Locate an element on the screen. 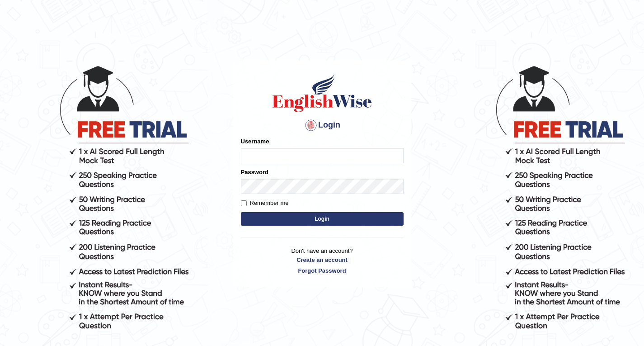 This screenshot has height=346, width=644. img: Logo of English Wise sign in for intelligent practice with AI is located at coordinates (322, 93).